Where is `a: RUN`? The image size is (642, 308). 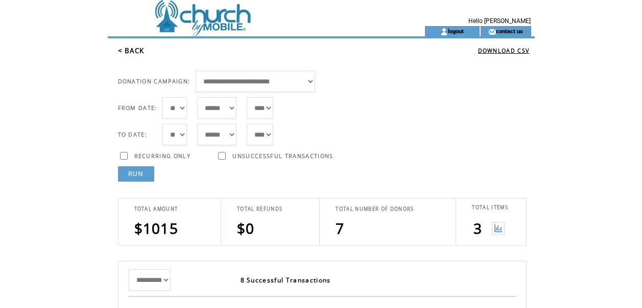 a: RUN is located at coordinates (136, 174).